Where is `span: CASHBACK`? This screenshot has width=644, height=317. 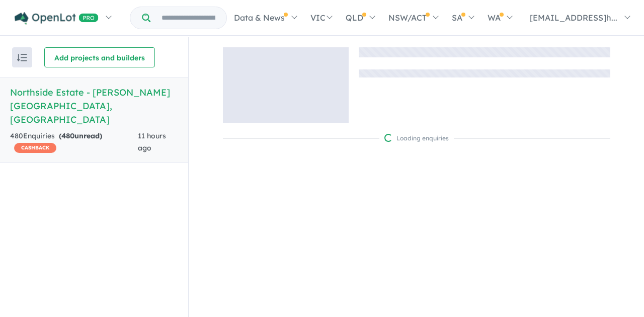 span: CASHBACK is located at coordinates (35, 148).